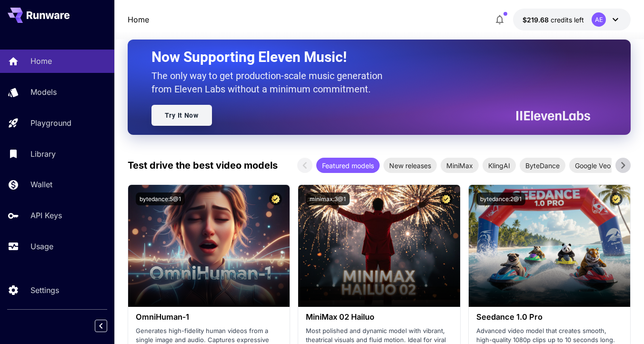 The image size is (644, 344). What do you see at coordinates (593, 166) in the screenshot?
I see `span: Google Veo` at bounding box center [593, 166].